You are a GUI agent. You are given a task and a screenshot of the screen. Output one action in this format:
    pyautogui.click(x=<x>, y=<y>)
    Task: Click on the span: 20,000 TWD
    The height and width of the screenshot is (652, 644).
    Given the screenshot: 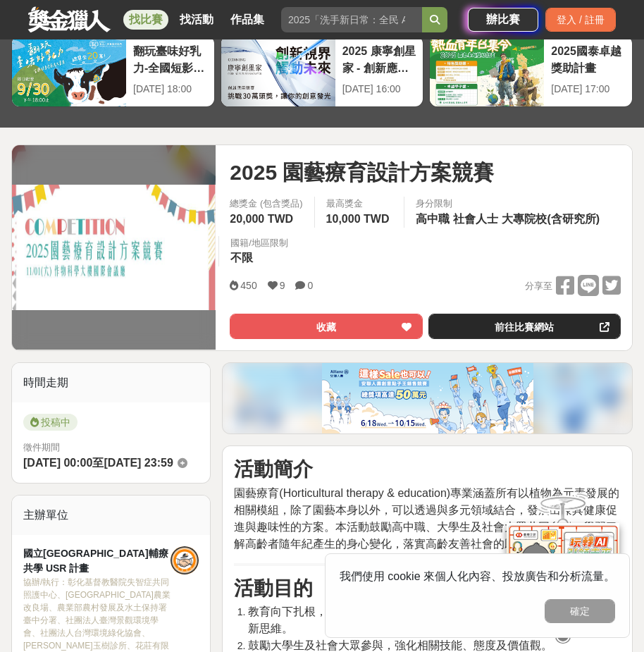 What is the action you would take?
    pyautogui.click(x=261, y=218)
    